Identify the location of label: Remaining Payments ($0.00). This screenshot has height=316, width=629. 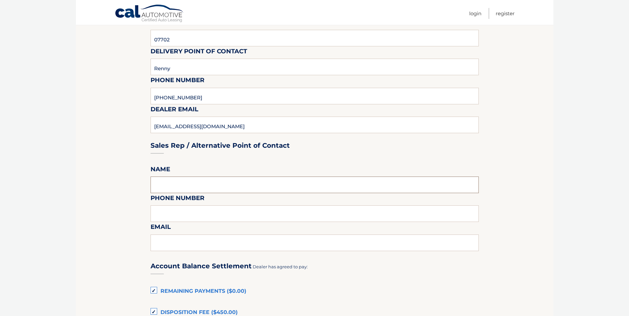
(314, 292).